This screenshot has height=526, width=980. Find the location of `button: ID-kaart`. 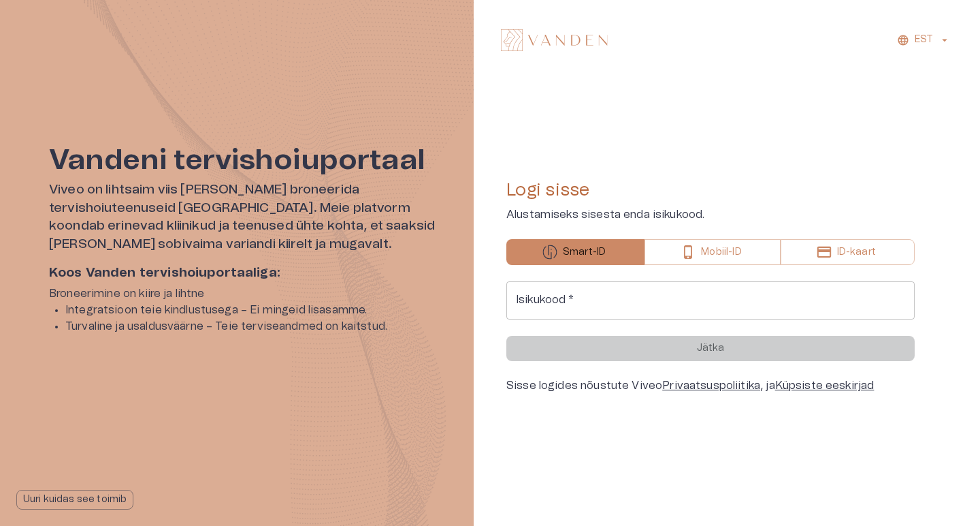

button: ID-kaart is located at coordinates (847, 252).